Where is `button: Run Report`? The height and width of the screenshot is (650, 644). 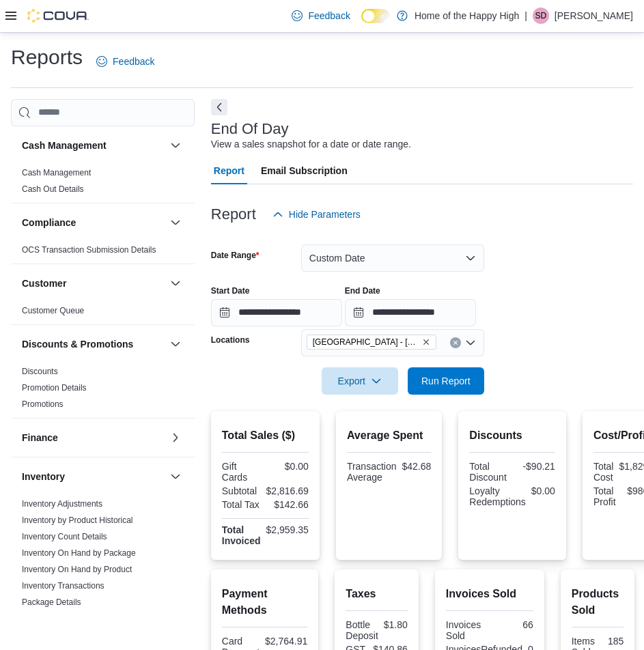
button: Run Report is located at coordinates (446, 381).